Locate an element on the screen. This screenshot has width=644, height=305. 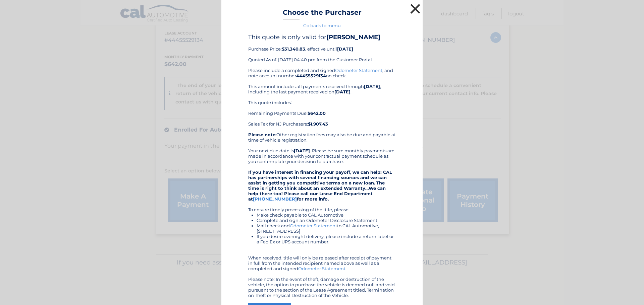
li: If you desire overnight delivery, please include a return label or a Fed Ex or UPS account number. is located at coordinates (326, 239).